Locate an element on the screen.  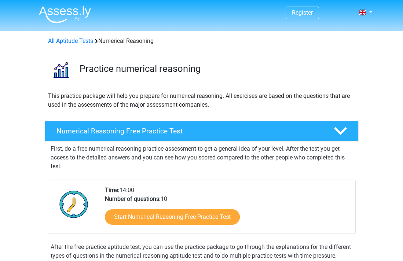
img: Clock is located at coordinates (74, 204).